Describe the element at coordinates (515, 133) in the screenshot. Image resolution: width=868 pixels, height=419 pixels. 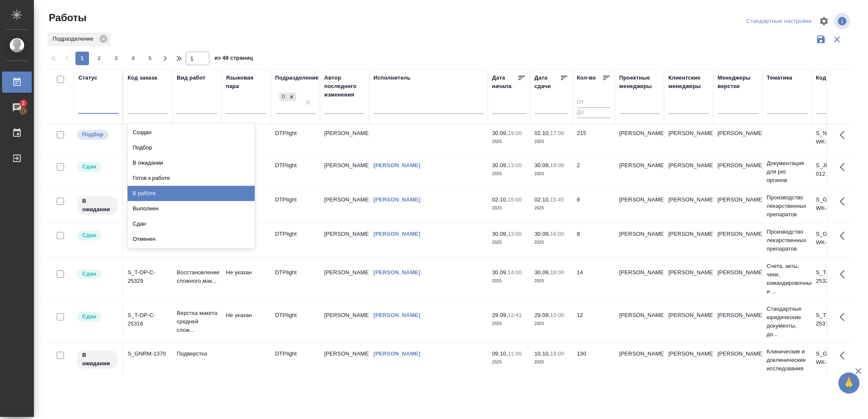
I see `p: 19:00` at that location.